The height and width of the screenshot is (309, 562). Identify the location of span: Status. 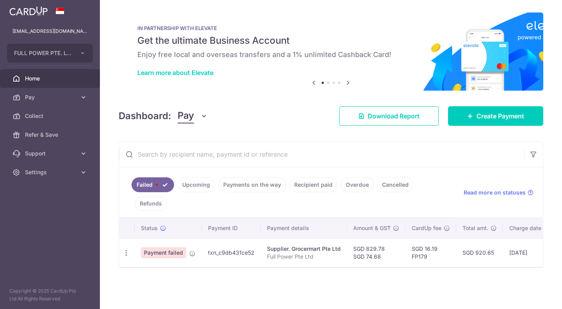
(149, 228).